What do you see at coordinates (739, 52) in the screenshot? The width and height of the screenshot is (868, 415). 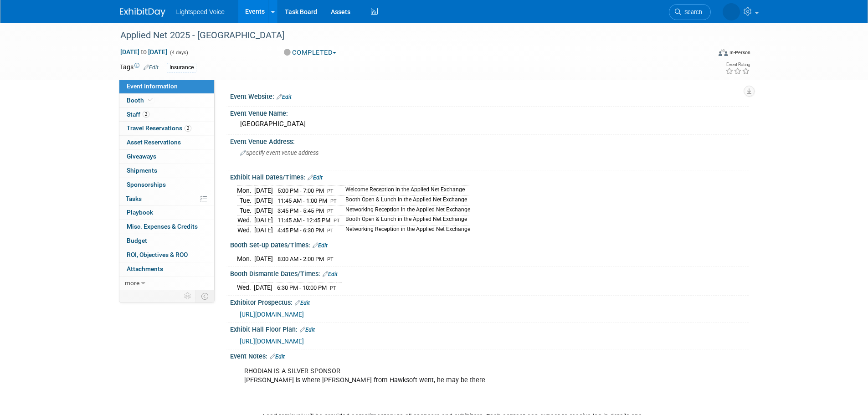 I see `div: In-Person` at bounding box center [739, 52].